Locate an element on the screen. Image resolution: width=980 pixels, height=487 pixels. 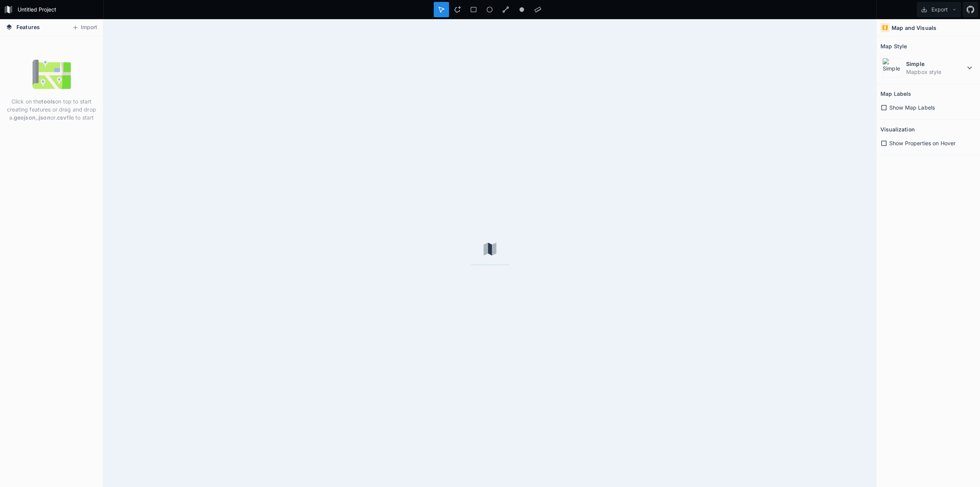
dt: Simple is located at coordinates (936, 64).